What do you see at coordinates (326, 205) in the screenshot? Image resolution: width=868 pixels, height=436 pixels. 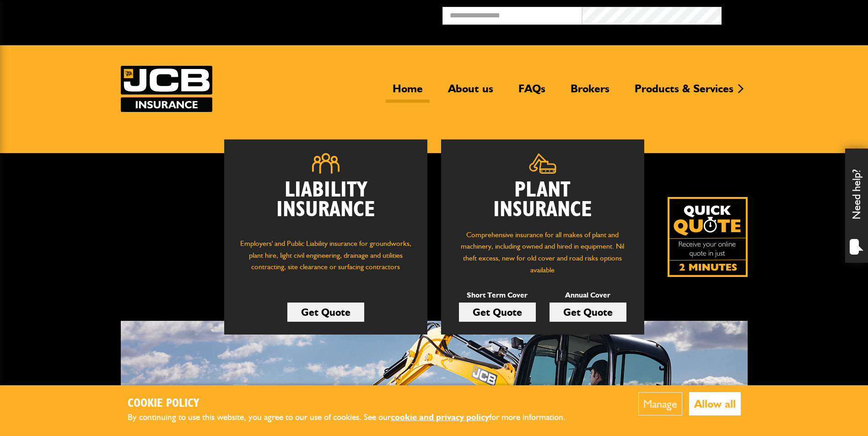 I see `h2: Liability Insurance` at bounding box center [326, 205].